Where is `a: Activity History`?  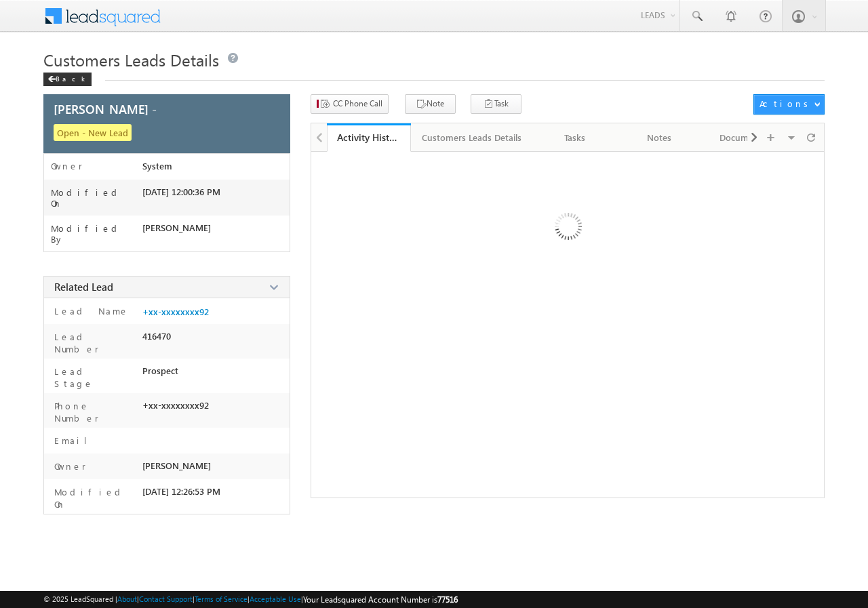 a: Activity History is located at coordinates (369, 138).